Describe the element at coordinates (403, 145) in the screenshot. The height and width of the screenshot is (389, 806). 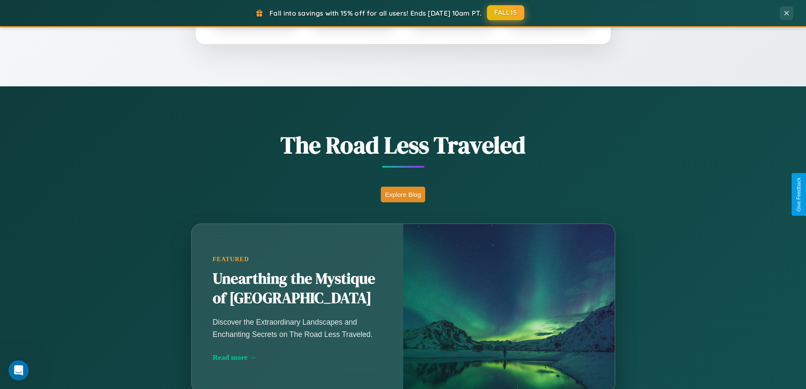
I see `h1: The Road Less Traveled` at that location.